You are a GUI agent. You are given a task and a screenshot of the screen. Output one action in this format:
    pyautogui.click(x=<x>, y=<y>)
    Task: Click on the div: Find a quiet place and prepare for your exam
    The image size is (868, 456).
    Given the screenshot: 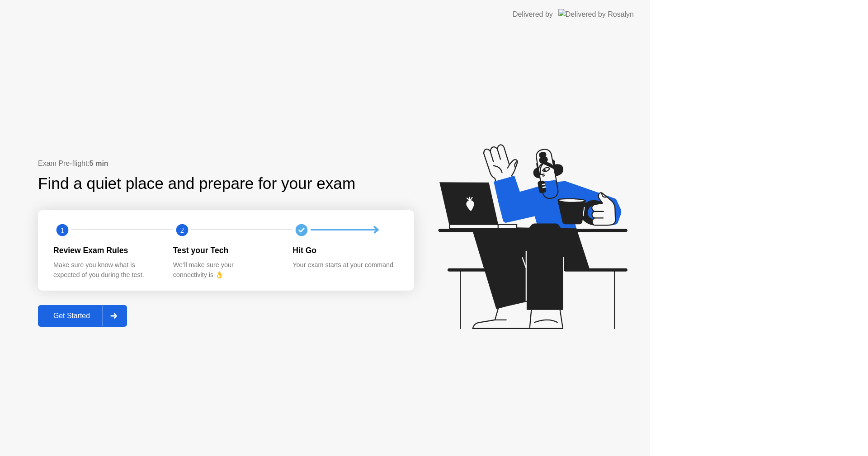 What is the action you would take?
    pyautogui.click(x=198, y=184)
    